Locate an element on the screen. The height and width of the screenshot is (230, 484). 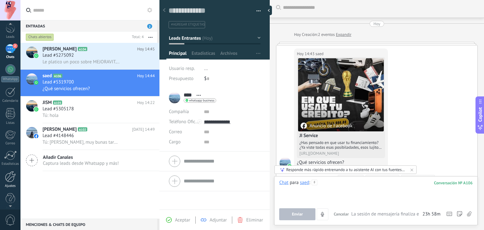
div: Anuncio de Facebook is located at coordinates (326, 126).